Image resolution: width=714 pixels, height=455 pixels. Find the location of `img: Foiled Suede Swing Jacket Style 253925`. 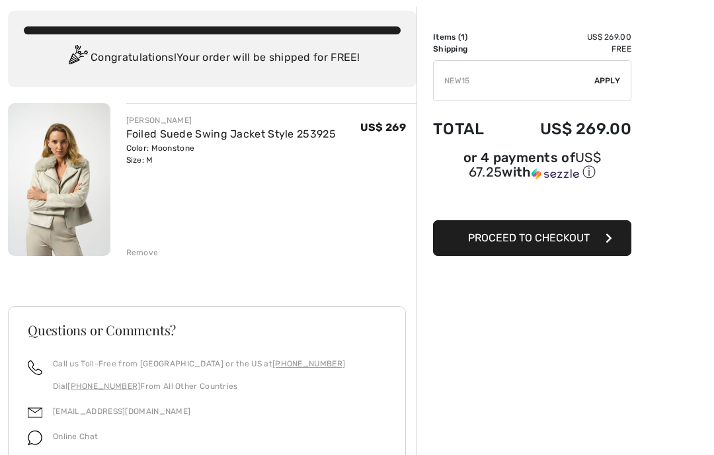

img: Foiled Suede Swing Jacket Style 253925 is located at coordinates (59, 179).